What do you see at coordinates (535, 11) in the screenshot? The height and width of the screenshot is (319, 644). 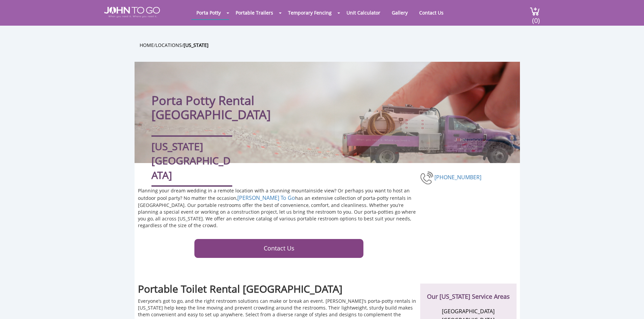 I see `img: cart a` at bounding box center [535, 11].